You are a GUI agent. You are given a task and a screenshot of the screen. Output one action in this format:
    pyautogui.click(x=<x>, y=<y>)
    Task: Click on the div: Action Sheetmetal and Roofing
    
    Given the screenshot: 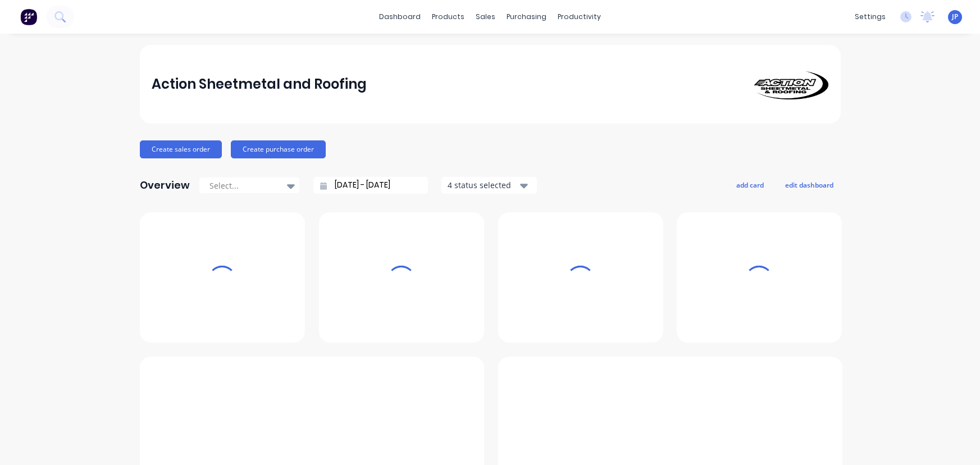 What is the action you would take?
    pyautogui.click(x=259, y=84)
    